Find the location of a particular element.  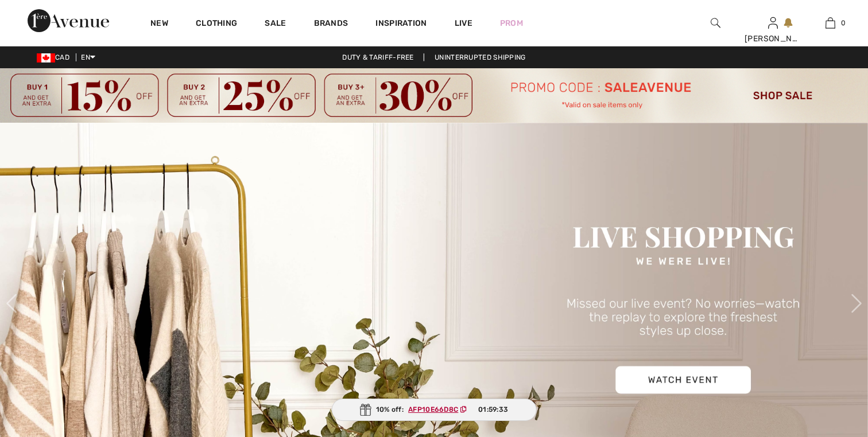

span: 0 is located at coordinates (844, 23).